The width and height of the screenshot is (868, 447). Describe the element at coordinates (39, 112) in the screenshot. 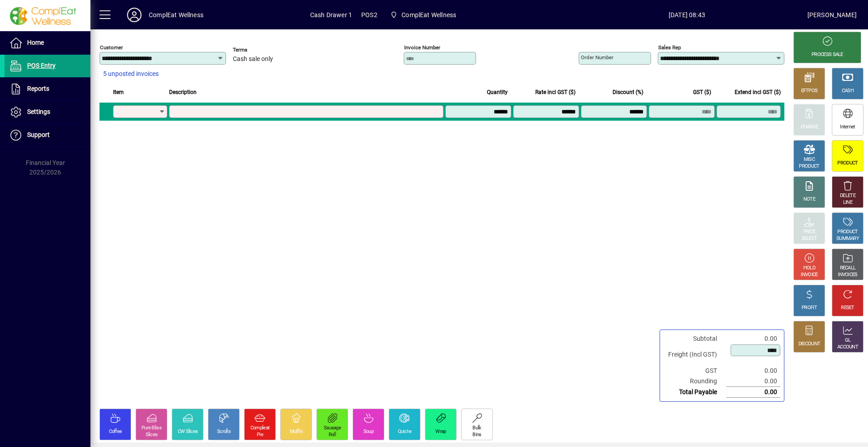

I see `span: Settings` at that location.